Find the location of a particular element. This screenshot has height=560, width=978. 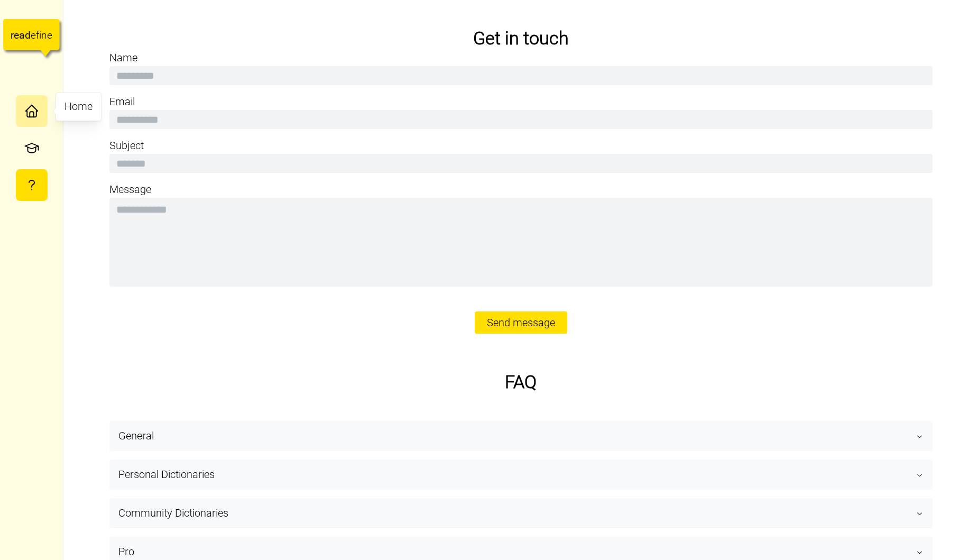

tspan: f is located at coordinates (37, 34).